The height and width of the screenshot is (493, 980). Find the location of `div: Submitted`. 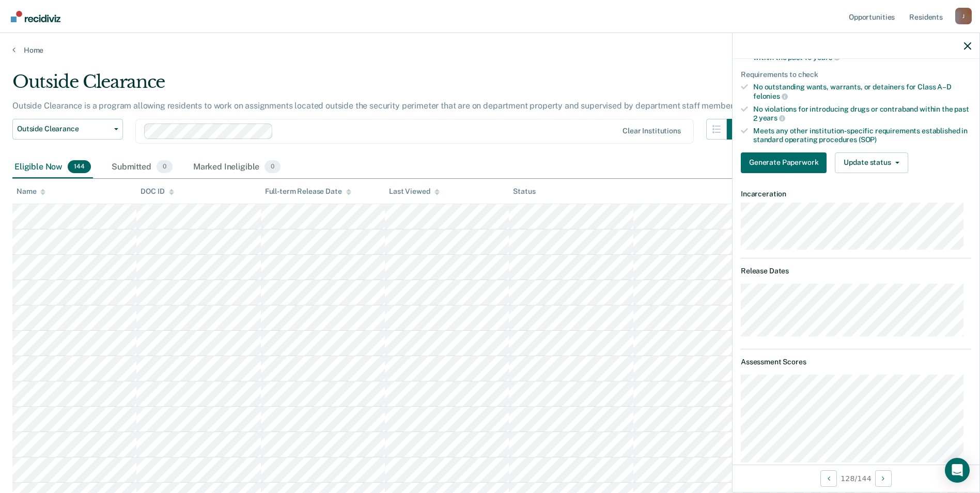

div: Submitted is located at coordinates (142, 168).